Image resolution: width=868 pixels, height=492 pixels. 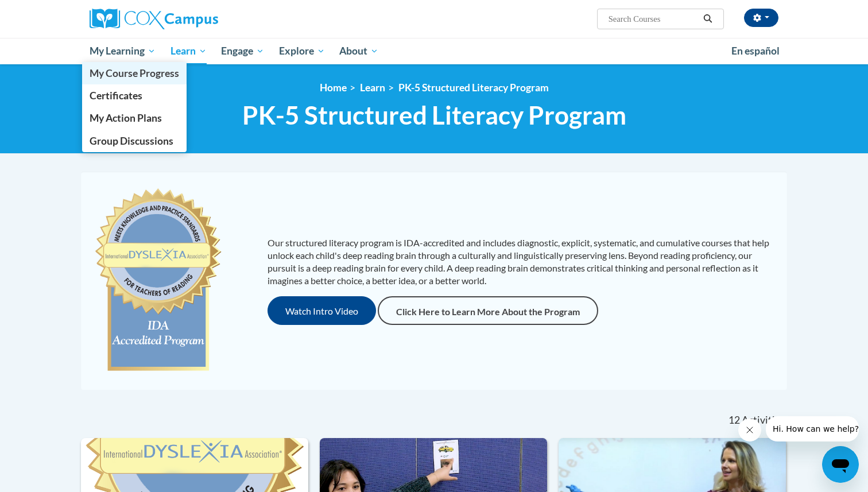 What do you see at coordinates (122, 51) in the screenshot?
I see `a: My Learning` at bounding box center [122, 51].